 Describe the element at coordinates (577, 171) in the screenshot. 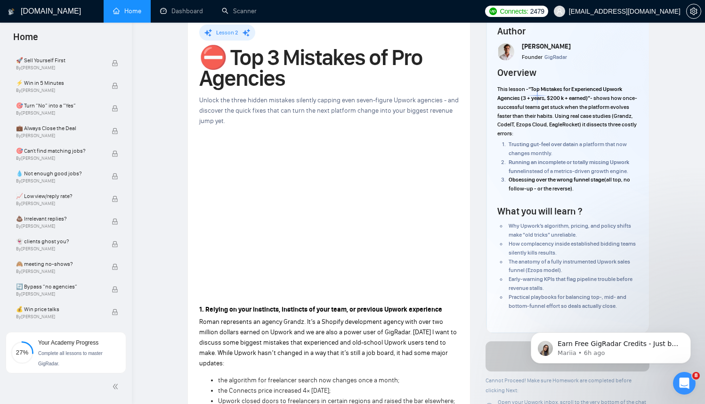

I see `span: instead of a metrics-driven growth engine.` at that location.